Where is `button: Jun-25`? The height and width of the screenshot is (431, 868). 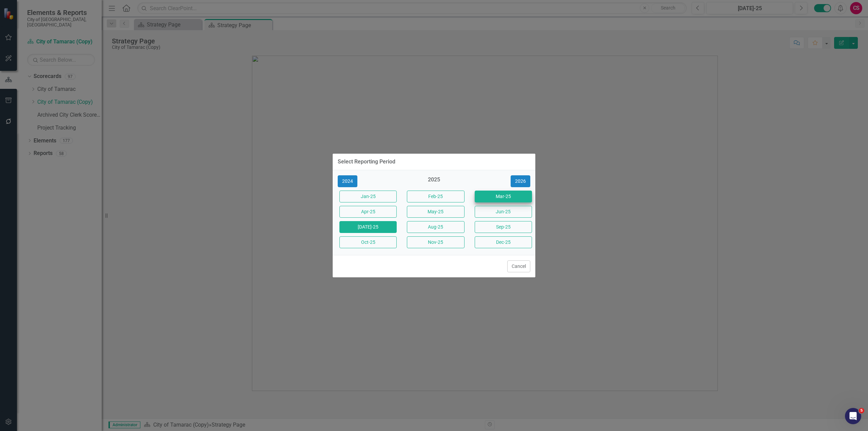
button: Jun-25 is located at coordinates (503, 212).